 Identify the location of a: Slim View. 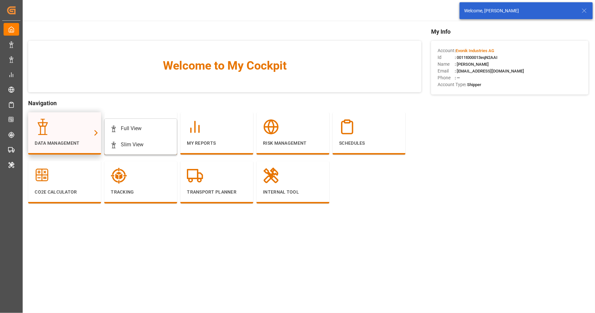
(141, 145).